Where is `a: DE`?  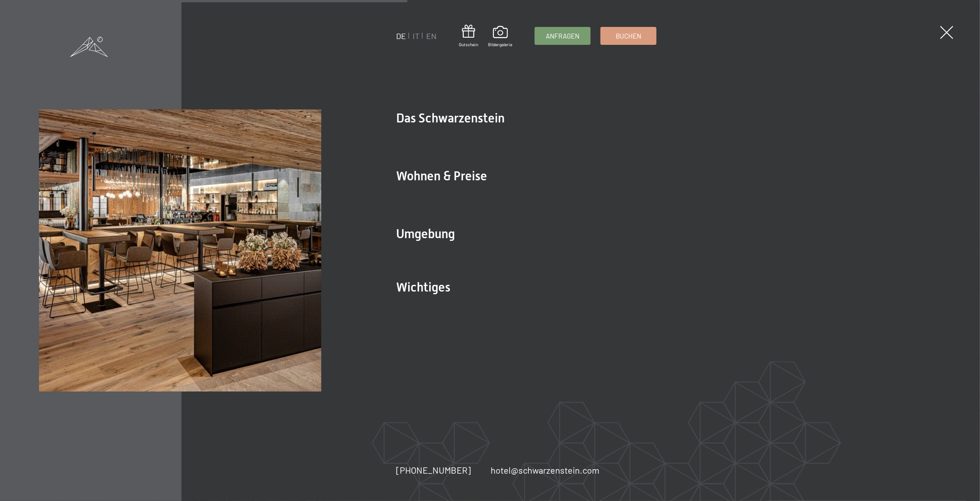
a: DE is located at coordinates (401, 36).